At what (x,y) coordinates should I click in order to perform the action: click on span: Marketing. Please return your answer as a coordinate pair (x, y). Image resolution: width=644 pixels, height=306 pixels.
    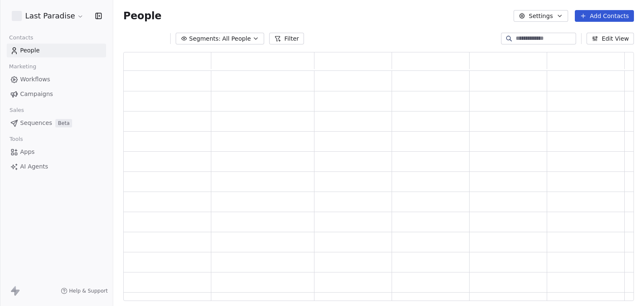
    Looking at the image, I should click on (23, 66).